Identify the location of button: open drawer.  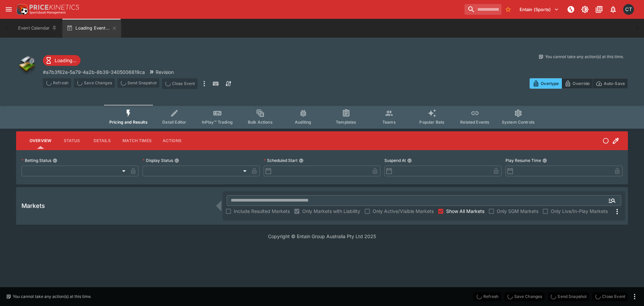
(9, 9).